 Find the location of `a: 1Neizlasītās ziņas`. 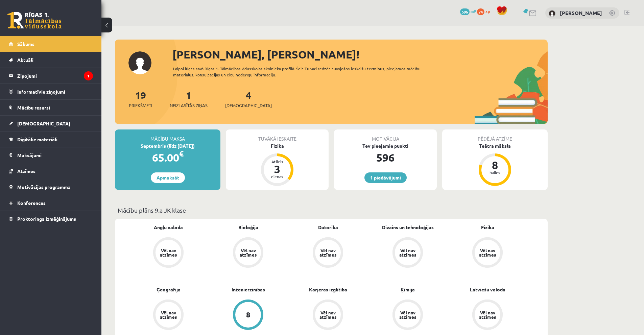

a: 1Neizlasītās ziņas is located at coordinates (189, 98).